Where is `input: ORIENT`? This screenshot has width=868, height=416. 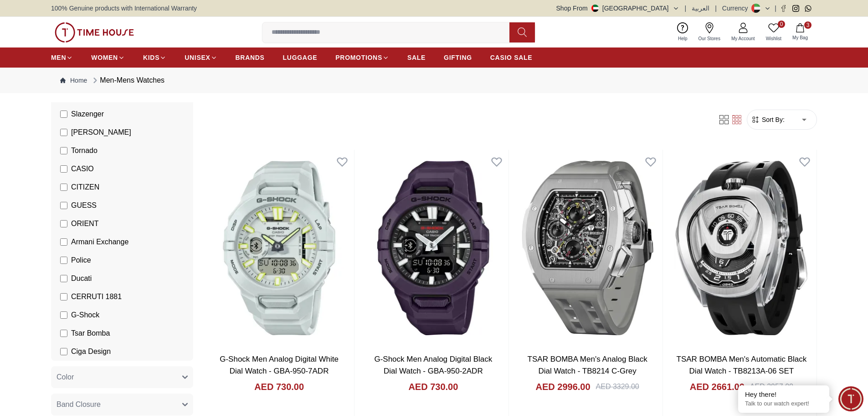
input: ORIENT is located at coordinates (64, 224).